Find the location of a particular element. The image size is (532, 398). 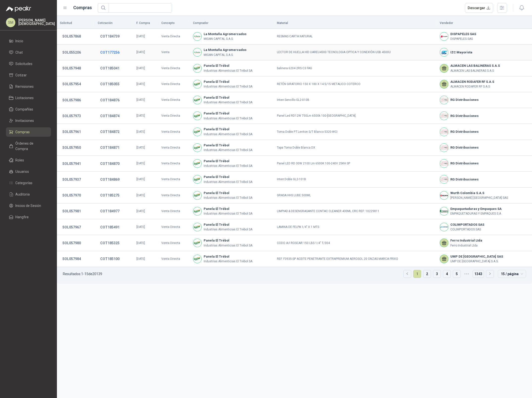

td: GRASA HHS LUBE 500ML is located at coordinates (356, 196).